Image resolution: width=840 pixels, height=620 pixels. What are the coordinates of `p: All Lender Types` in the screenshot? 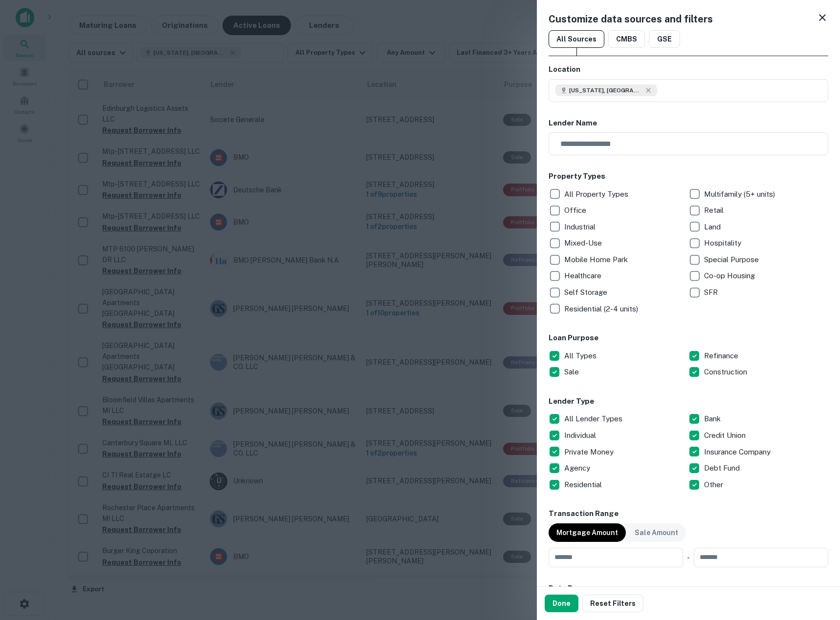 It's located at (594, 419).